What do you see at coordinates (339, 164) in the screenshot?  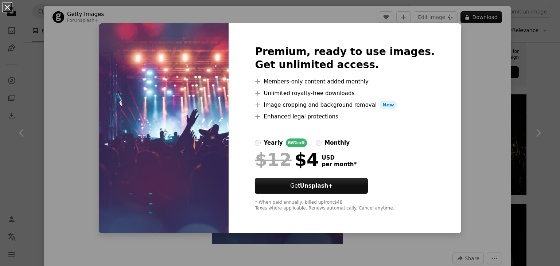 I see `span: per month *` at bounding box center [339, 164].